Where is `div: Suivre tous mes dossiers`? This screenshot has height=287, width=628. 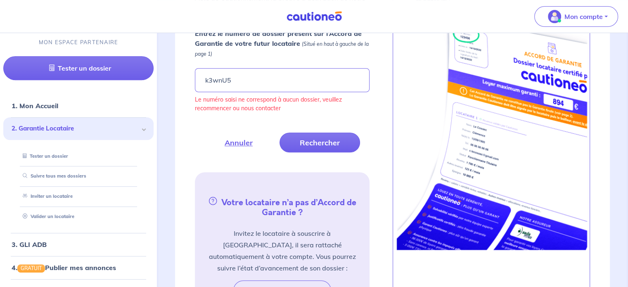 div: Suivre tous mes dossiers is located at coordinates (78, 176).